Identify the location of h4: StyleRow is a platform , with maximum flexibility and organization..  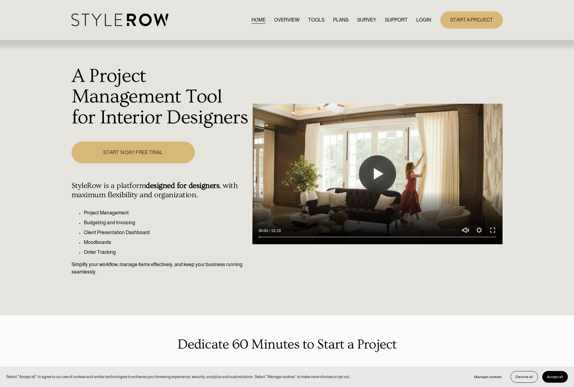
(160, 191).